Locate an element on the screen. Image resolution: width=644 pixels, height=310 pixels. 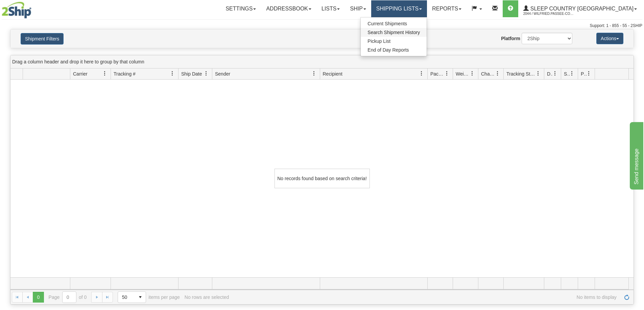
span: Pickup List is located at coordinates (379, 41).